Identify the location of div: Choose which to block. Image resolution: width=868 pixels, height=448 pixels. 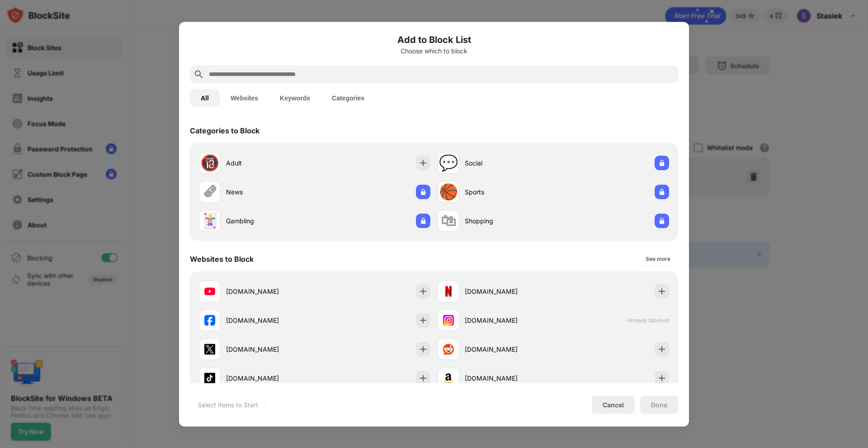
(434, 51).